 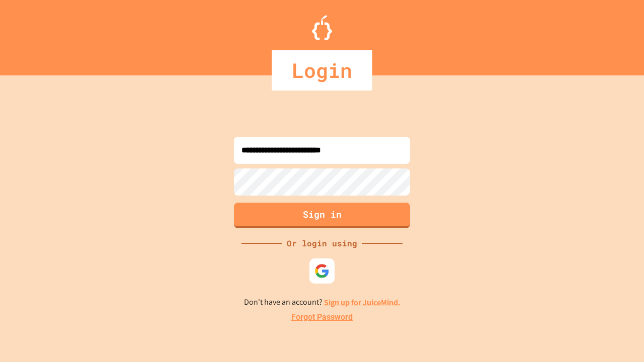 What do you see at coordinates (322, 215) in the screenshot?
I see `button: Sign in` at bounding box center [322, 215].